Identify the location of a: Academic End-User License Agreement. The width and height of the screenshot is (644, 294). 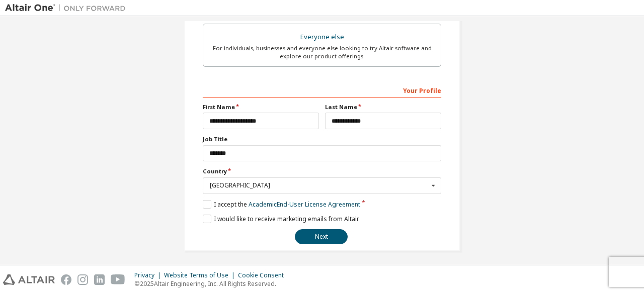
(304, 204).